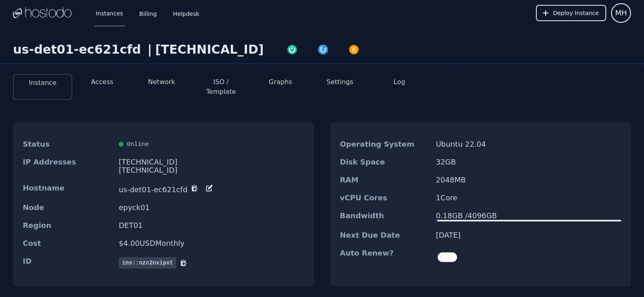 This screenshot has width=644, height=297. What do you see at coordinates (385, 235) in the screenshot?
I see `dt: Next Due Date` at bounding box center [385, 235].